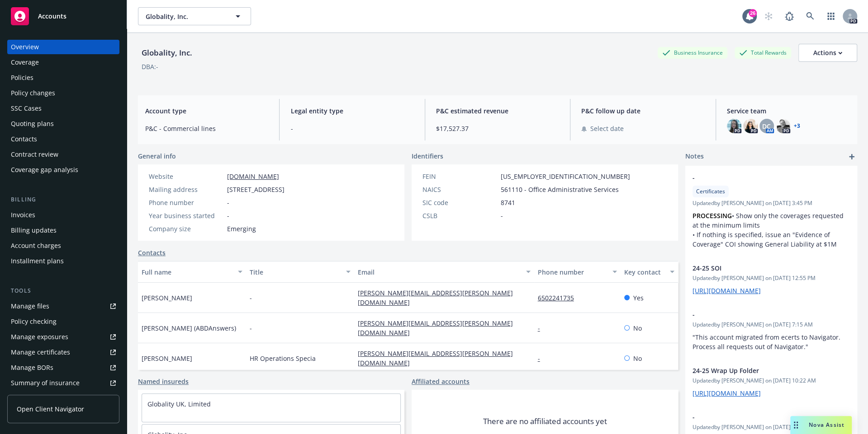 This screenshot has height=434, width=868. What do you see at coordinates (50, 409) in the screenshot?
I see `span: Open Client Navigator` at bounding box center [50, 409].